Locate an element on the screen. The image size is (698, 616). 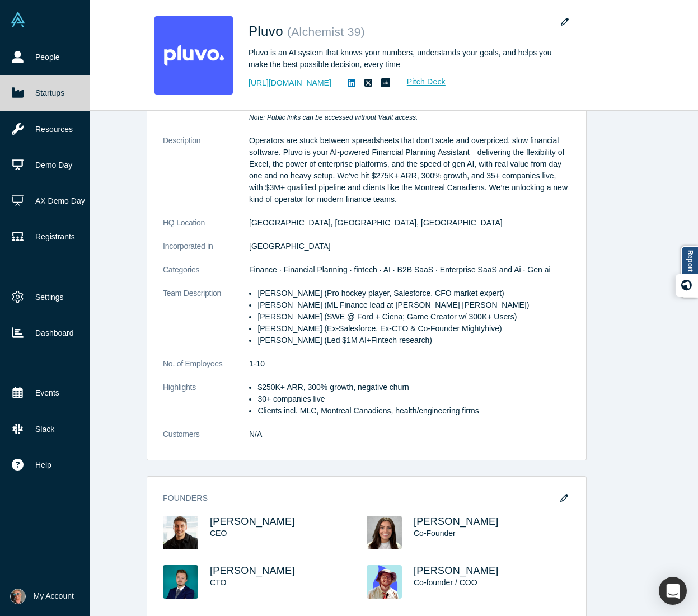
dt: Description is located at coordinates (206, 176).